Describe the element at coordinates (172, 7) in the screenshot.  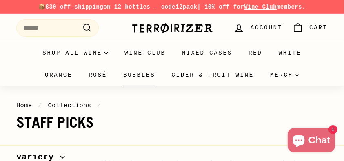
I see `p: 📦 on 12 bottles - code | 10% off for members.` at that location.